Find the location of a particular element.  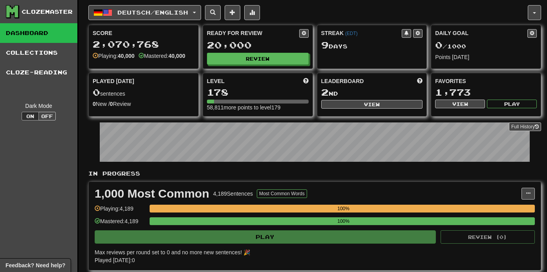

span: Level is located at coordinates (216, 81).